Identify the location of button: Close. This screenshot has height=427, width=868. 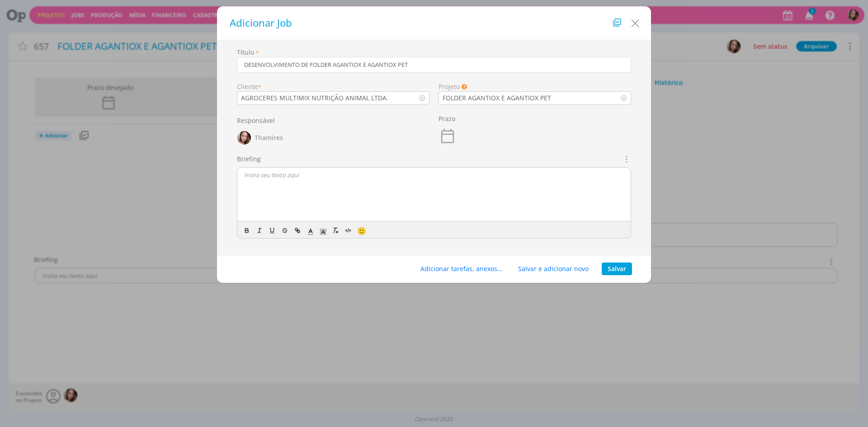
(635, 21).